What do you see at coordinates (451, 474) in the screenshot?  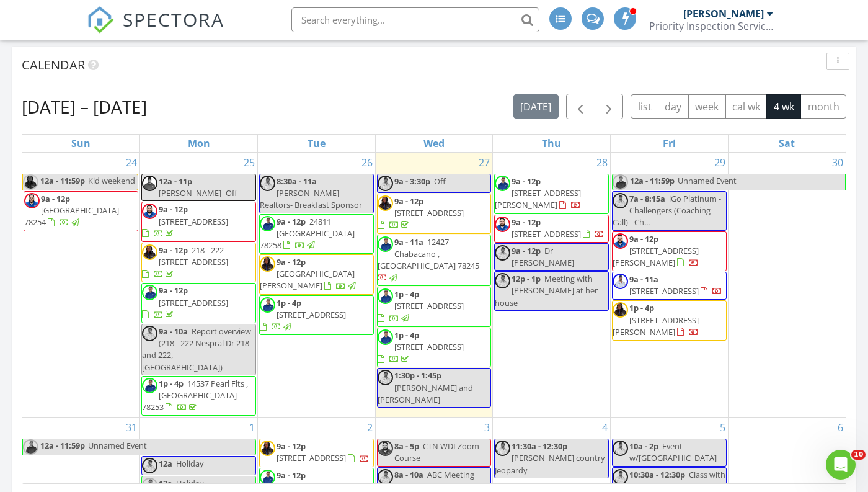 I see `span: ABC Meeting` at bounding box center [451, 474].